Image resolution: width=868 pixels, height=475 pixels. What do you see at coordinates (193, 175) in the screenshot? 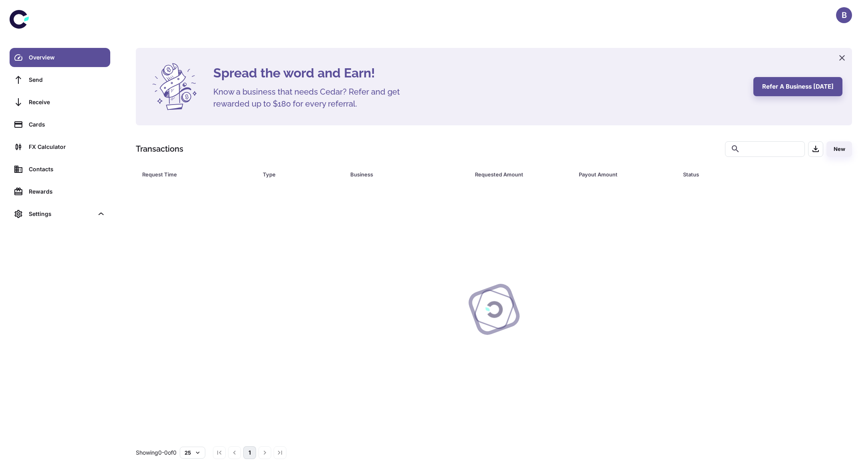
I see `div: Request Time` at bounding box center [193, 175].